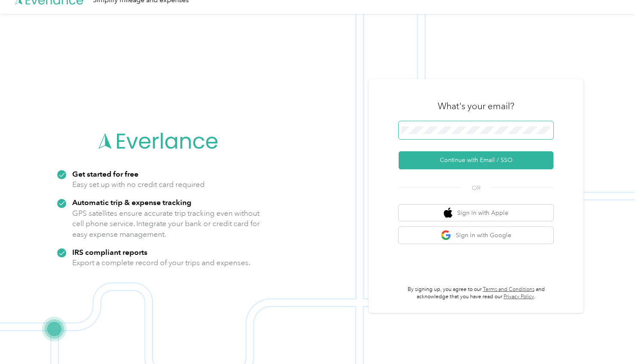 Image resolution: width=639 pixels, height=364 pixels. Describe the element at coordinates (519, 296) in the screenshot. I see `a: Privacy Policy` at that location.